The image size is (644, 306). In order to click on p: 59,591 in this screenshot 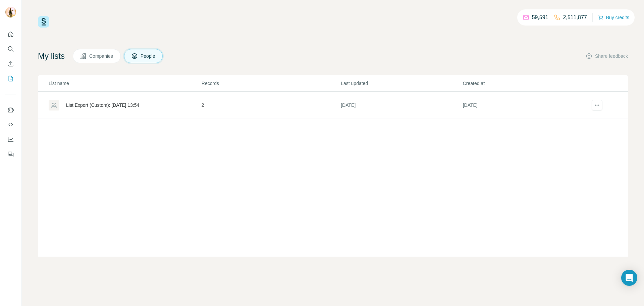, I will do `click(540, 17)`.